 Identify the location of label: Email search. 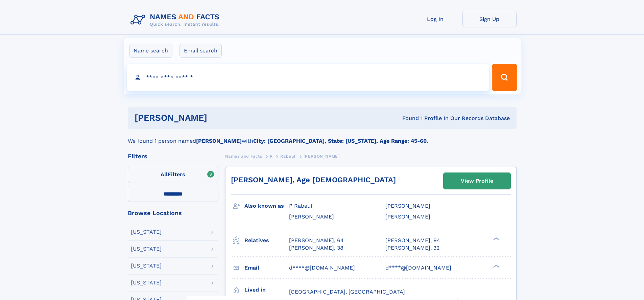
(200, 51).